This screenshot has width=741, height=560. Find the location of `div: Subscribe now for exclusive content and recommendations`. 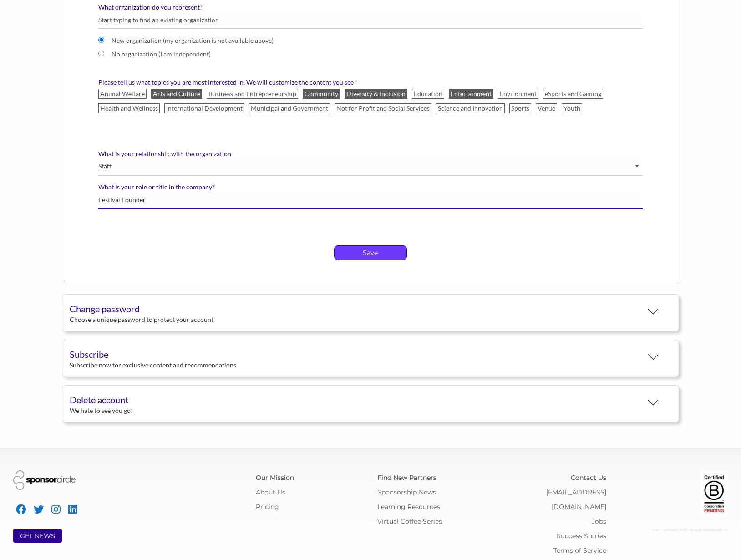

div: Subscribe now for exclusive content and recommendations is located at coordinates (355, 365).